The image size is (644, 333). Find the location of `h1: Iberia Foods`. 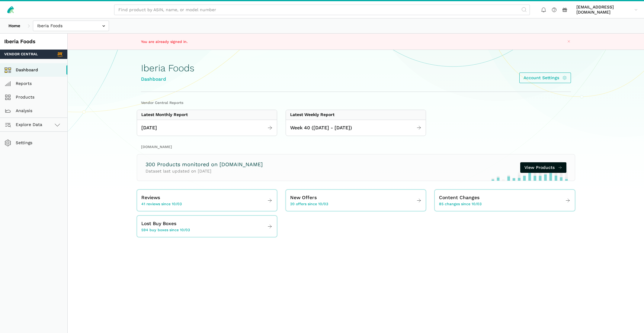

h1: Iberia Foods is located at coordinates (167, 68).